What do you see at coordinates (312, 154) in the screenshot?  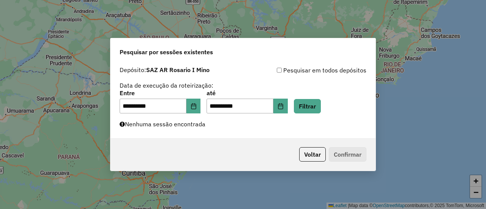 I see `button: Voltar` at bounding box center [312, 154].